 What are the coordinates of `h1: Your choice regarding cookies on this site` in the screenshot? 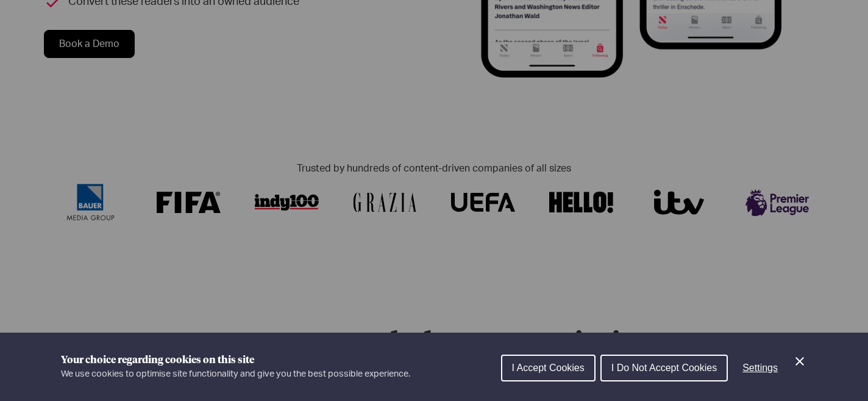 It's located at (235, 360).